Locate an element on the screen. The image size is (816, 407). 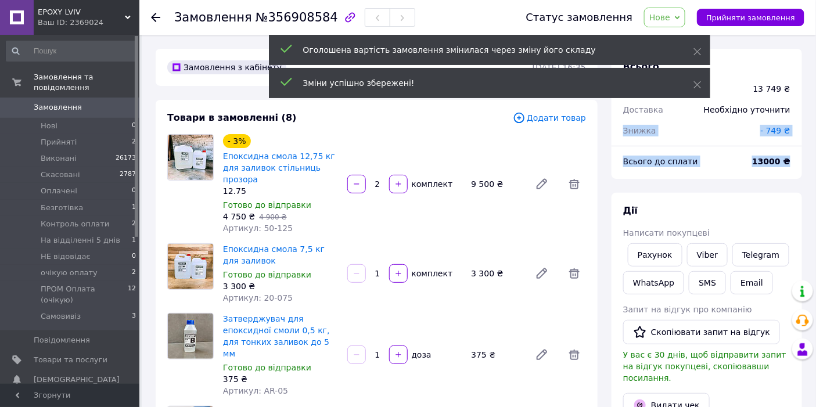
img: Затверджувач для епоксидної смоли 0,5 кг, для тонких заливок до 5 мм is located at coordinates (191, 336).